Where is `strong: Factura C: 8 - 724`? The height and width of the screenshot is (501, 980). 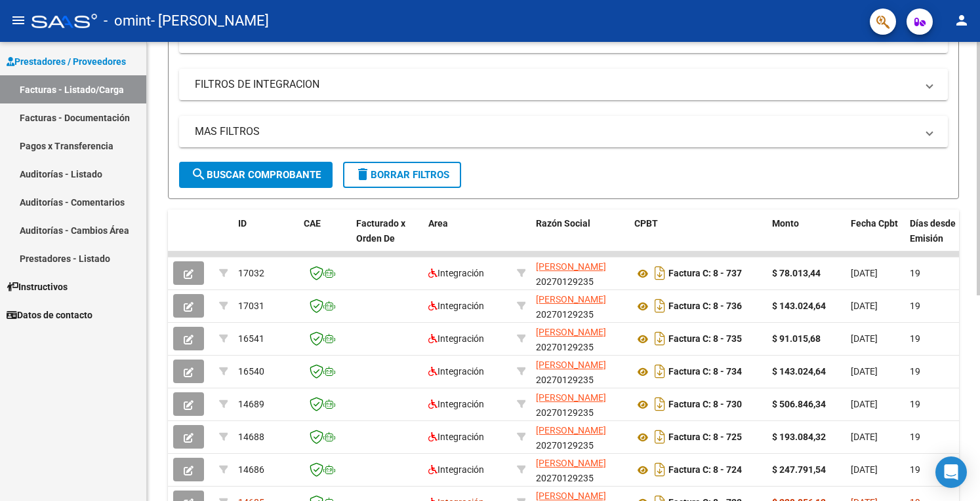
strong: Factura C: 8 - 724 is located at coordinates (705, 471).